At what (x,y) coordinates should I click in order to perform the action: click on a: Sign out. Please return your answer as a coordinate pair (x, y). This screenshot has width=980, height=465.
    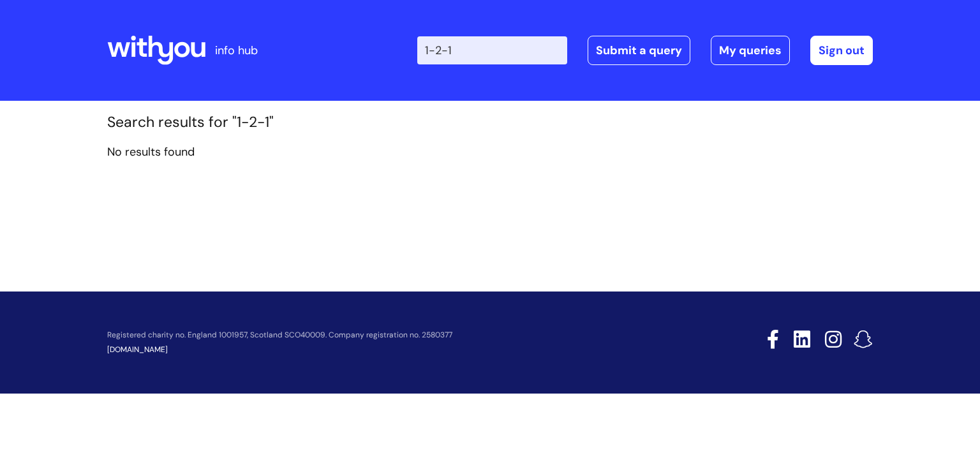
    Looking at the image, I should click on (841, 51).